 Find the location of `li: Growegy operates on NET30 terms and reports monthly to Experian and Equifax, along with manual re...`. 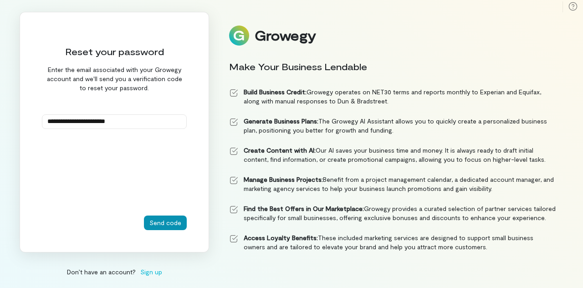

li: Growegy operates on NET30 terms and reports monthly to Experian and Equifax, along with manual re... is located at coordinates (393, 97).